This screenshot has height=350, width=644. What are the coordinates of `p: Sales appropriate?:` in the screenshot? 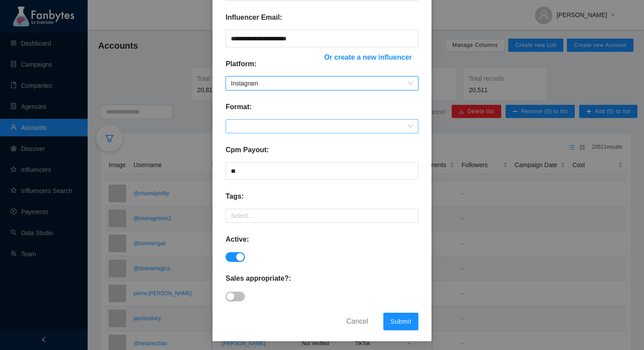 It's located at (259, 278).